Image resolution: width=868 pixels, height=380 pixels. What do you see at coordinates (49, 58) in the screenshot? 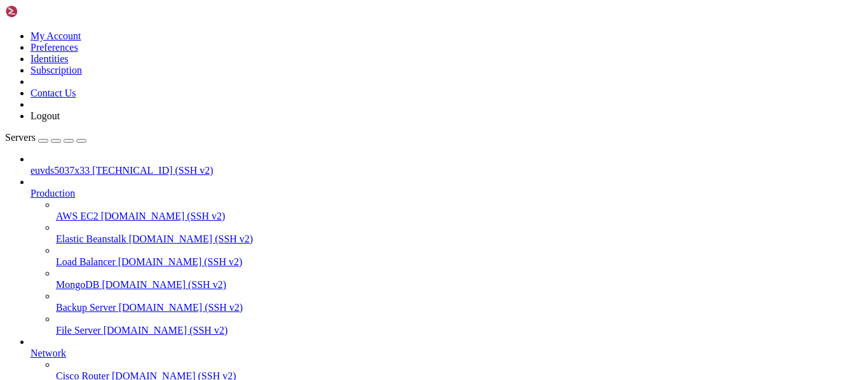
I see `a: Identities` at bounding box center [49, 58].